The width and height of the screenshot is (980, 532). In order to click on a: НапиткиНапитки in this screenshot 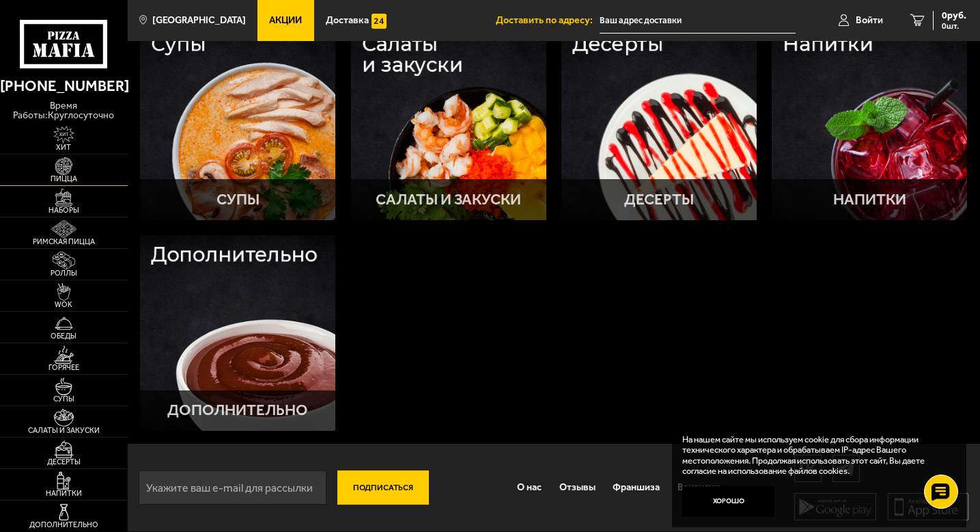, I will do `click(870, 122)`.